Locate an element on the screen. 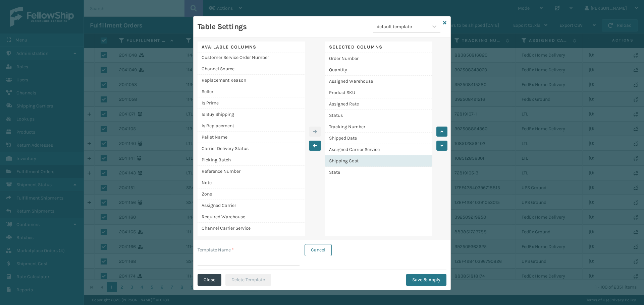 This screenshot has height=305, width=644. div: Product SKU is located at coordinates (378, 93).